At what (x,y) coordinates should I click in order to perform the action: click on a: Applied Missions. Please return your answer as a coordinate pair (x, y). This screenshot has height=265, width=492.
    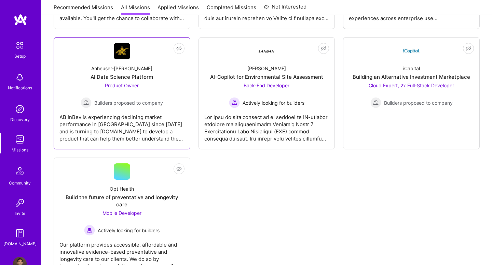
    Looking at the image, I should click on (178, 9).